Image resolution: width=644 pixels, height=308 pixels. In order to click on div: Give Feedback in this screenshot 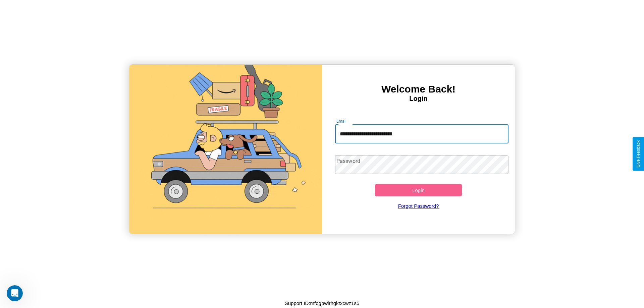, I will do `click(638, 154)`.